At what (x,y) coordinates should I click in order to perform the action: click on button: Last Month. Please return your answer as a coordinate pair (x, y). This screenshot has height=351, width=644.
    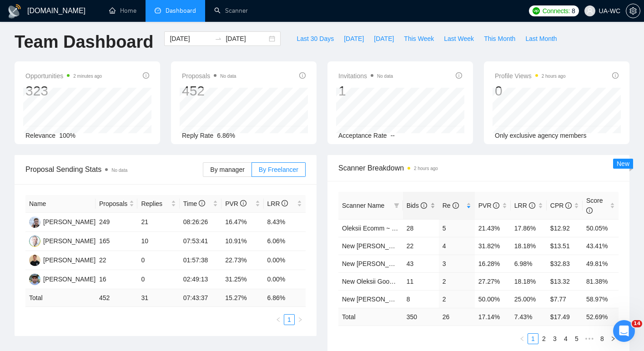
    Looking at the image, I should click on (541, 39).